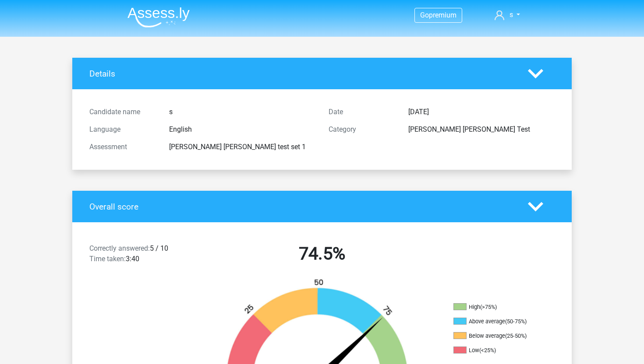  What do you see at coordinates (488, 307) in the screenshot?
I see `div: (>75%)` at bounding box center [488, 307].